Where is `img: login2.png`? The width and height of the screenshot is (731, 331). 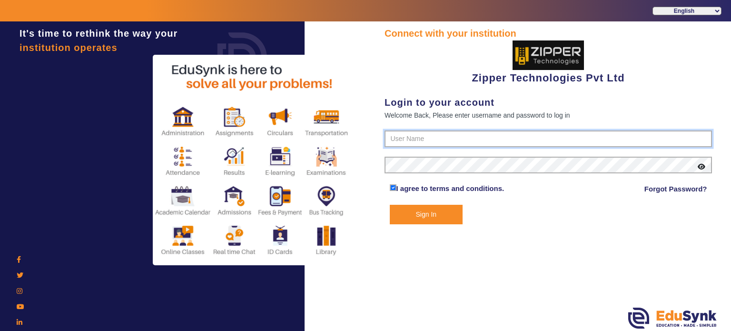
img: login2.png is located at coordinates (253, 160).